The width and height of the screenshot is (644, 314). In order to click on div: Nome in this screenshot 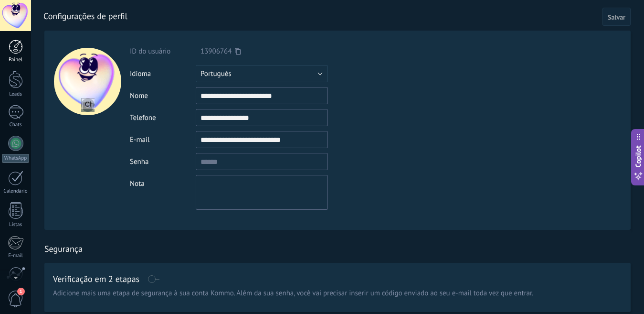, I will do `click(163, 96)`.